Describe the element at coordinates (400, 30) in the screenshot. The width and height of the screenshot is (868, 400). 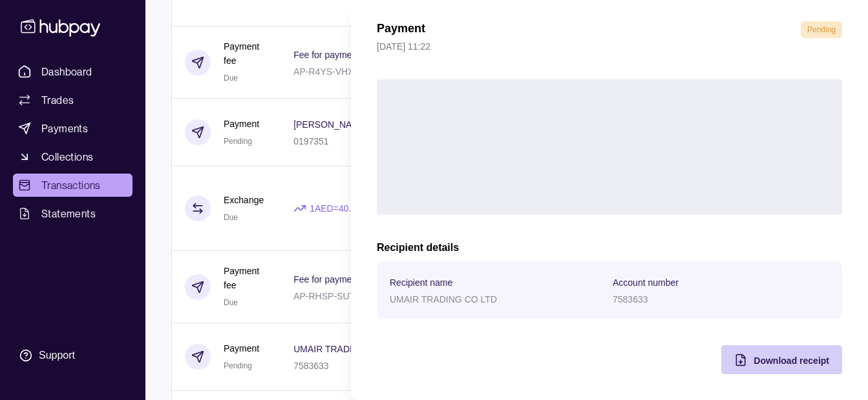
I see `h1: Payment` at that location.